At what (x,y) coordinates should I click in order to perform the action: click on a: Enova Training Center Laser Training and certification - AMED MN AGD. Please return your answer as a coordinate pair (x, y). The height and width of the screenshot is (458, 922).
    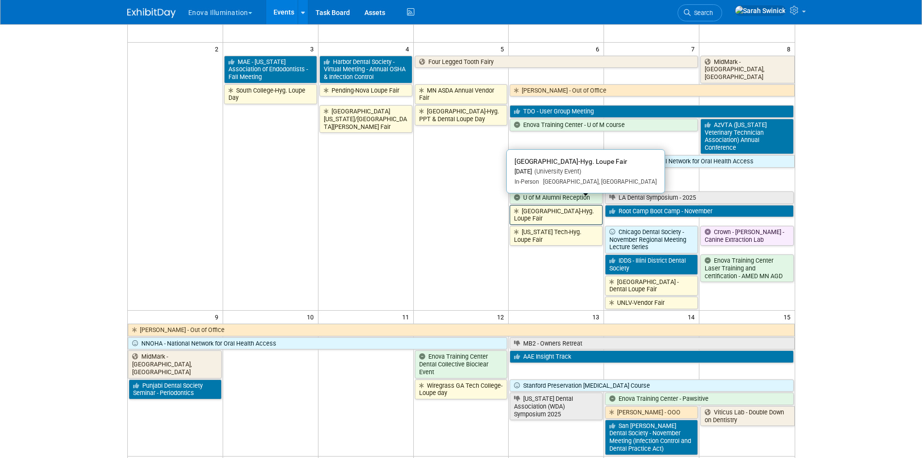
    Looking at the image, I should click on (747, 268).